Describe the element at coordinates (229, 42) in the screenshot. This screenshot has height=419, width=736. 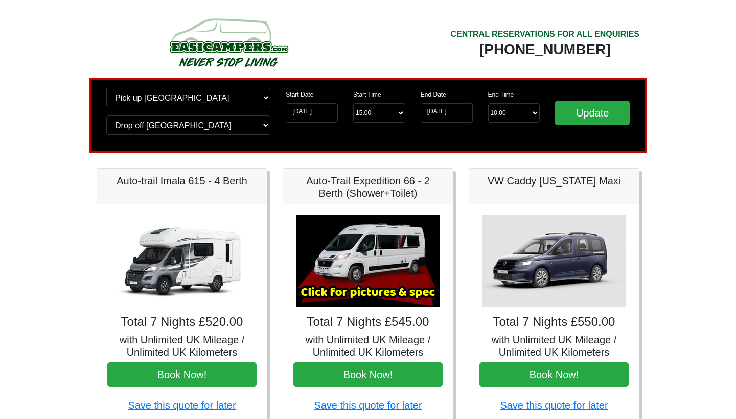
I see `img: campers-checkout-logo.png` at that location.